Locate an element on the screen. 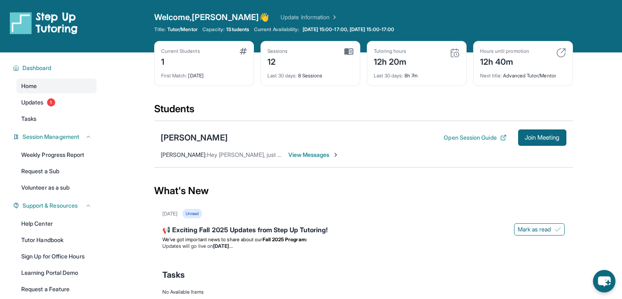 The height and width of the screenshot is (299, 622). button: Mark as read is located at coordinates (540, 229).